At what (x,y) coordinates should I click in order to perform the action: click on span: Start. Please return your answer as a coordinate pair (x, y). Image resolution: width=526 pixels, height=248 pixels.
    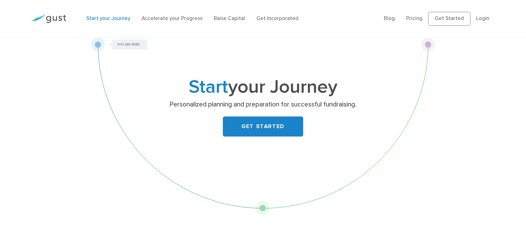
    Looking at the image, I should click on (208, 87).